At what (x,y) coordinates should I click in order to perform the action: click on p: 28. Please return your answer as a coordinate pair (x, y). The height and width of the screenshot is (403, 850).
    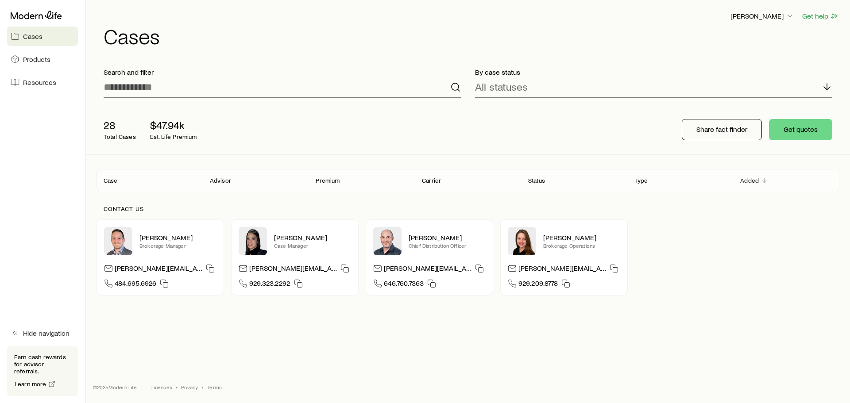
    Looking at the image, I should click on (120, 125).